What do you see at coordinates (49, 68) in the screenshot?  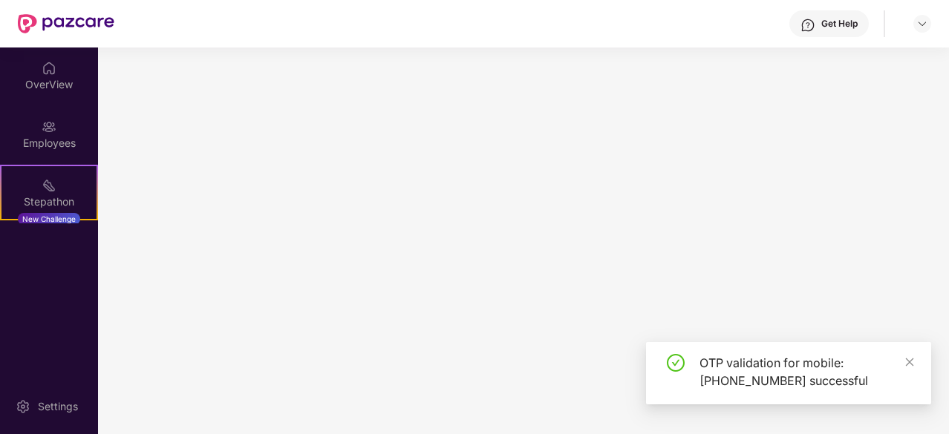 I see `img: svg+xml;base64,PHN2ZyBpZD0iSG9tZSIgeG1sbnM9Imh0dHA6Ly93d3cudzMub3JnLzIwMDAvc3ZnIiB3aWR0aD0iMjAiIG...` at bounding box center [49, 68].